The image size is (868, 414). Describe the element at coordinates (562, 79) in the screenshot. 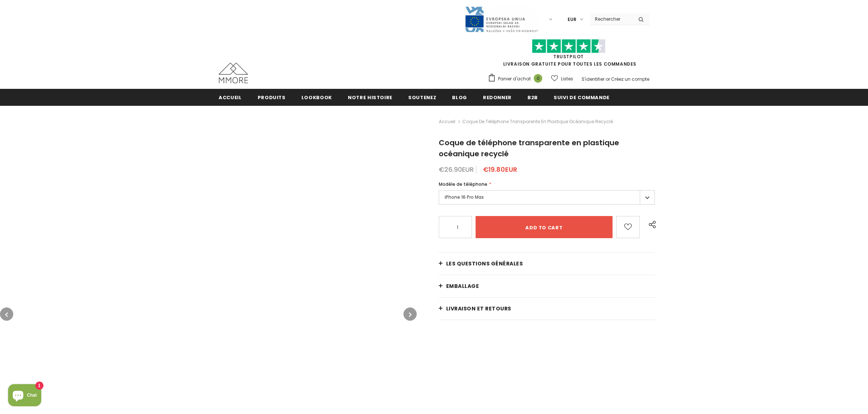

I see `a: Listes` at that location.